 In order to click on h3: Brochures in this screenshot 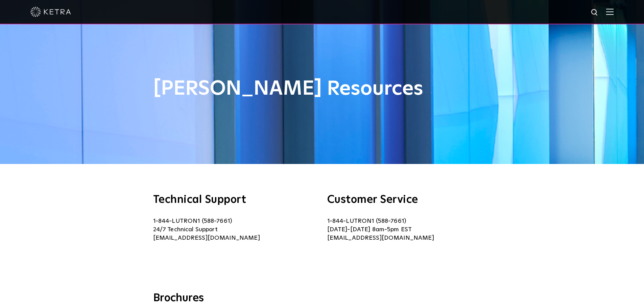, I will do `click(322, 299)`.